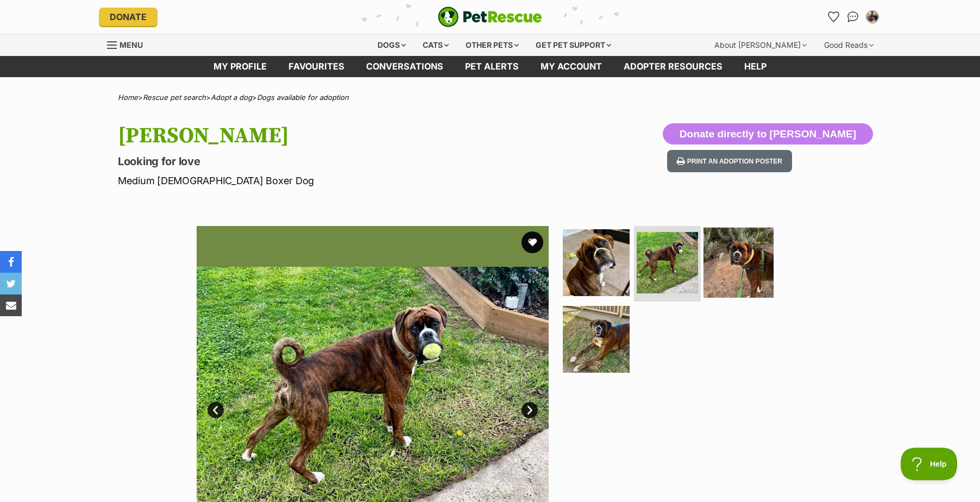 This screenshot has height=502, width=980. Describe the element at coordinates (853, 17) in the screenshot. I see `a: Conversations` at that location.